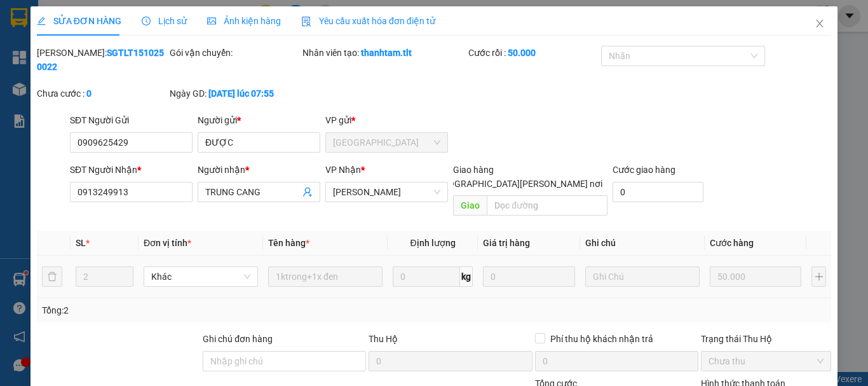 Image resolution: width=868 pixels, height=386 pixels. What do you see at coordinates (533, 53) in the screenshot?
I see `div: Cước rồi :` at bounding box center [533, 53].